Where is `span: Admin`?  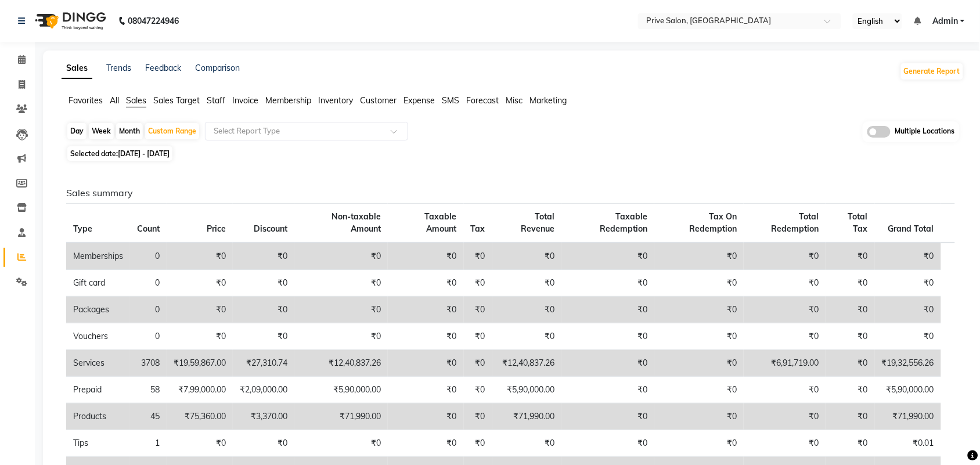 span: Admin is located at coordinates (945, 21).